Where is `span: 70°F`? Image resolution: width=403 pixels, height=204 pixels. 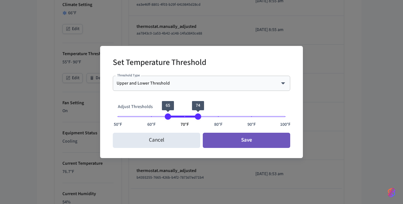
span: 70°F is located at coordinates (185, 124).